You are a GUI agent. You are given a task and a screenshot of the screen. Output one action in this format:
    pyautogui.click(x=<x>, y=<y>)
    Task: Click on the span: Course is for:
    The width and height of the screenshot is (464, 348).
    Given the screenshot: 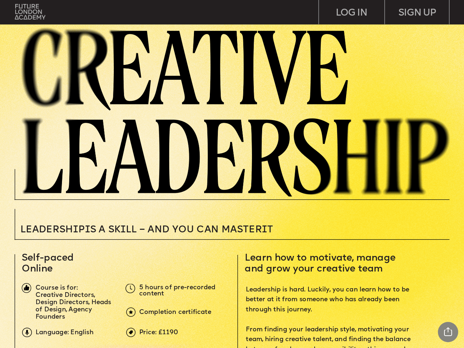 What is the action you would take?
    pyautogui.click(x=57, y=288)
    